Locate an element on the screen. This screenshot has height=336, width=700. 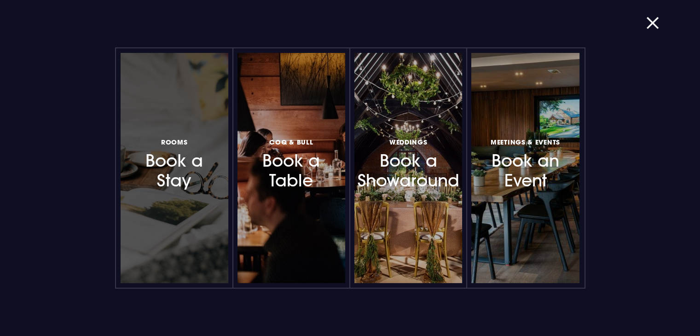
span: Coq & Bull is located at coordinates (291, 142).